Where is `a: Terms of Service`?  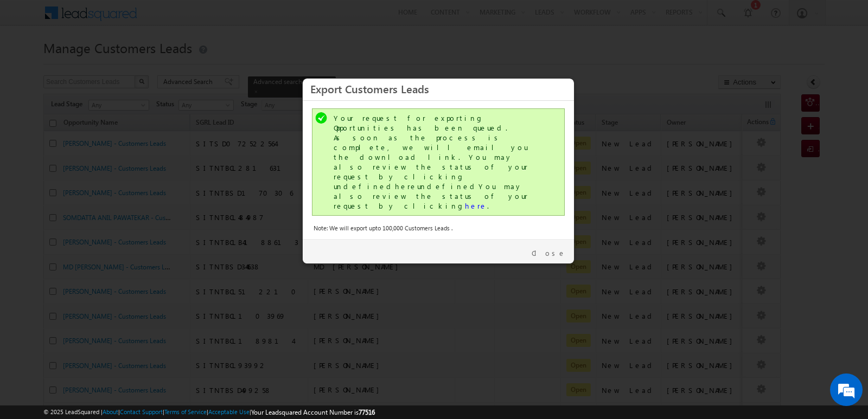 a: Terms of Service is located at coordinates (185, 412).